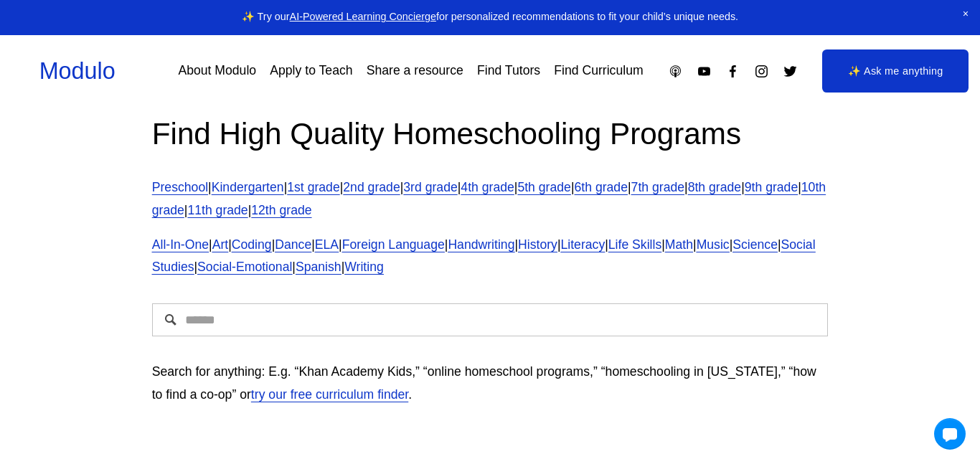  Describe the element at coordinates (370, 188) in the screenshot. I see `a: 2nd grade` at that location.